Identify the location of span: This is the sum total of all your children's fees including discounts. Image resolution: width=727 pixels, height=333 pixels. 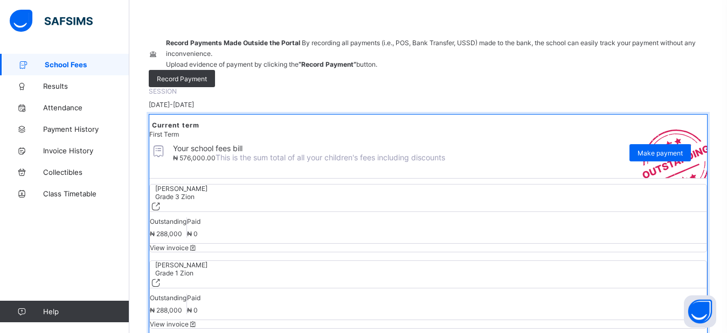
(330, 157).